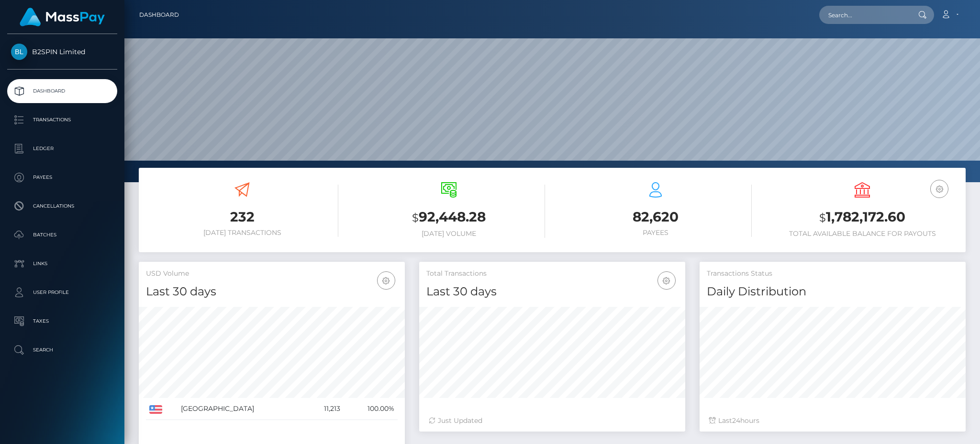 The image size is (980, 444). I want to click on h5: Transactions Status, so click(833, 273).